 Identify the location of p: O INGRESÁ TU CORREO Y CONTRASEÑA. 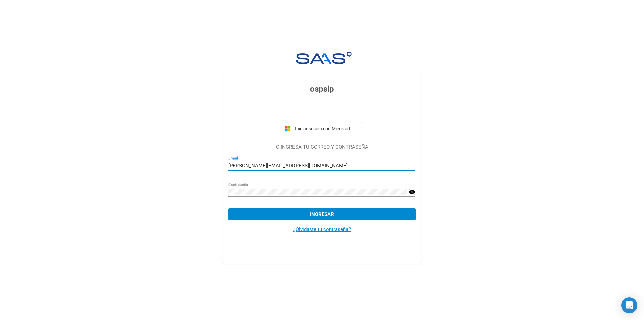
(322, 147).